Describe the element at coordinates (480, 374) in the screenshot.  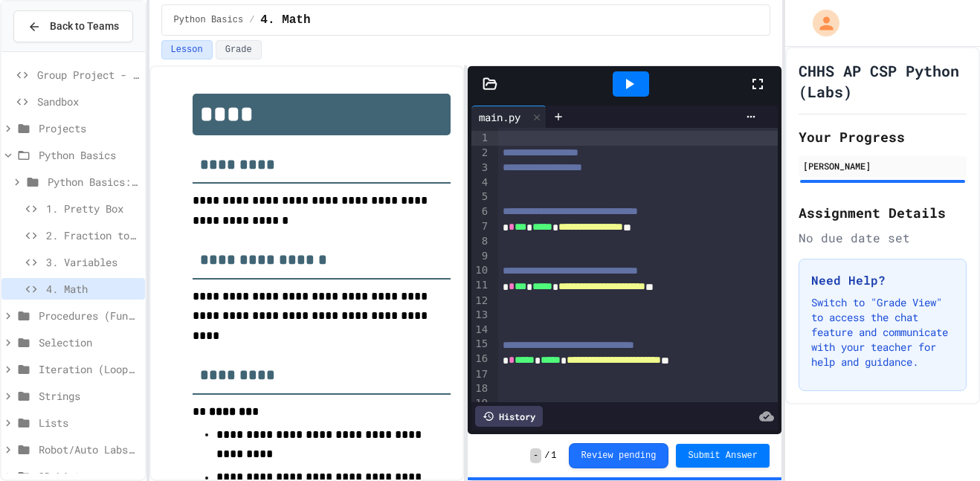
I see `div: 17` at that location.